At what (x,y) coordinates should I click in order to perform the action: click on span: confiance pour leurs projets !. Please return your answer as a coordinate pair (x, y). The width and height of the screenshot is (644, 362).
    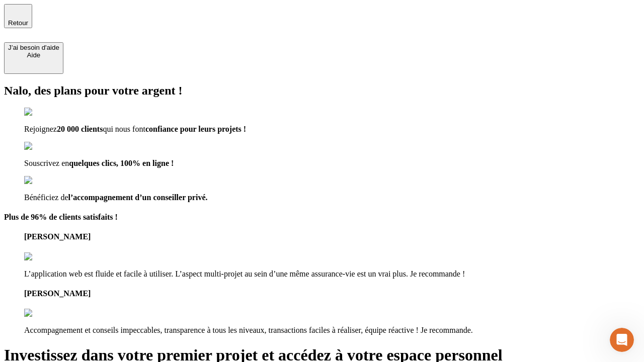
    Looking at the image, I should click on (196, 129).